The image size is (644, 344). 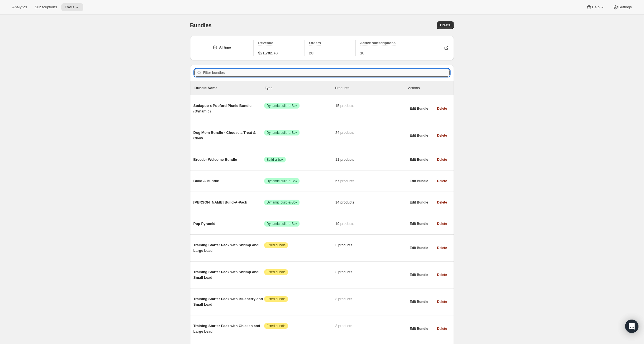 I want to click on span: Build-a-box, so click(x=275, y=159).